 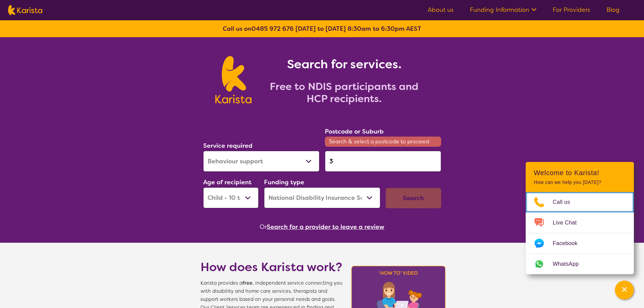 I want to click on span: WhatsApp, so click(x=570, y=264).